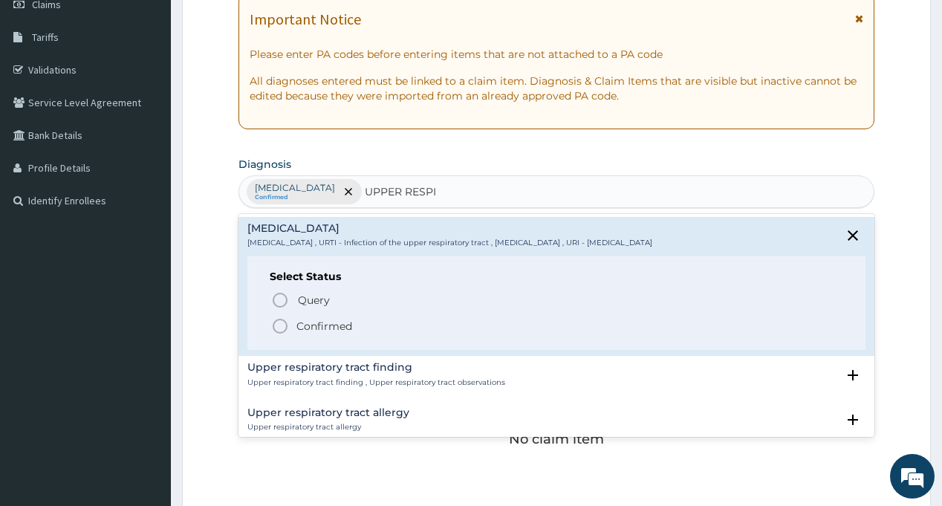 The height and width of the screenshot is (506, 942). What do you see at coordinates (264, 164) in the screenshot?
I see `label: Diagnosis` at bounding box center [264, 164].